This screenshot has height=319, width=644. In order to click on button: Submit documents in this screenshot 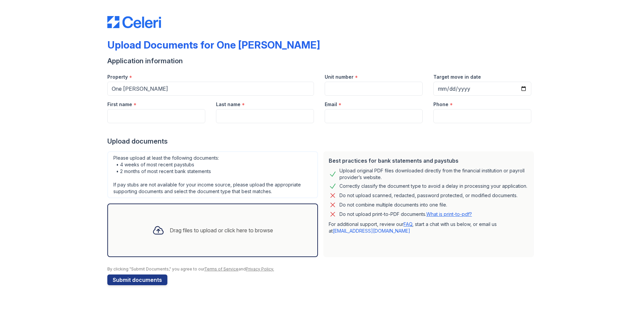, I will do `click(138, 280)`.